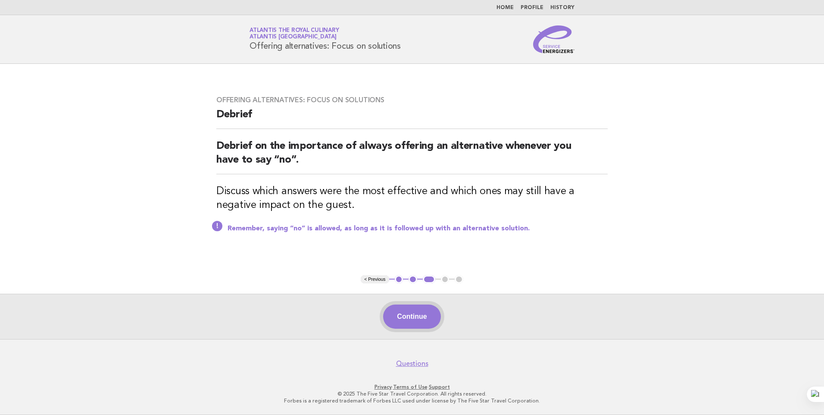 This screenshot has height=415, width=824. What do you see at coordinates (412, 118) in the screenshot?
I see `h2: Debrief` at bounding box center [412, 118].